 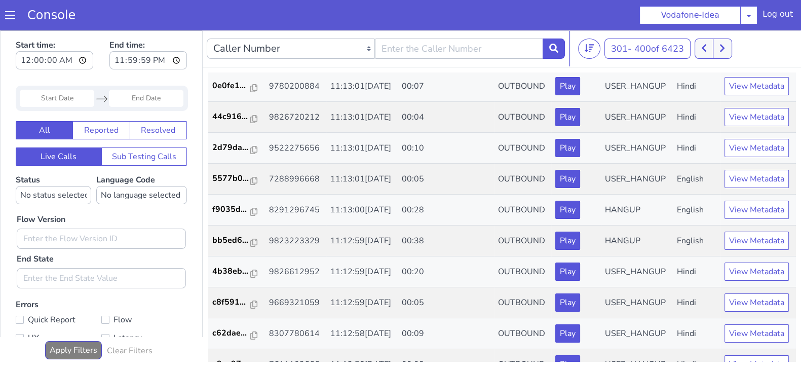 What do you see at coordinates (232, 272) in the screenshot?
I see `p: c8f591...` at bounding box center [232, 272].